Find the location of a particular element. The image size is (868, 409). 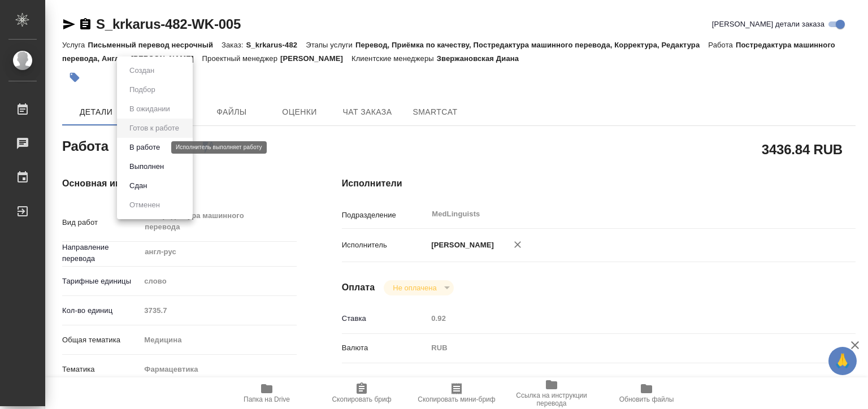

button: Подбор is located at coordinates (143, 90).